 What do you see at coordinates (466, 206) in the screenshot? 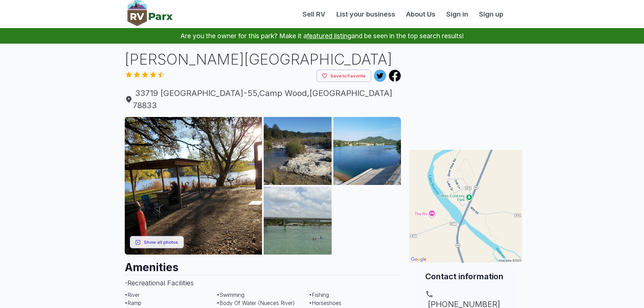
I see `a: Map for Wes Cooksey Park` at bounding box center [466, 206].